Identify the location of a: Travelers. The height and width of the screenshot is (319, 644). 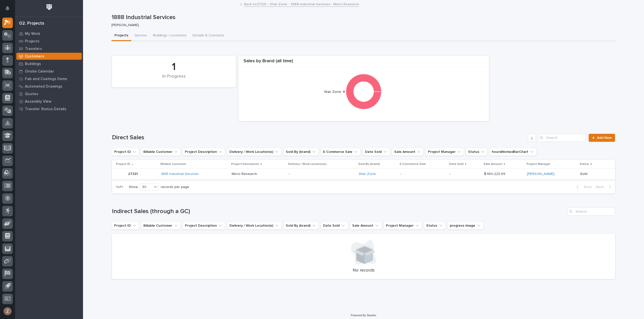
(49, 48).